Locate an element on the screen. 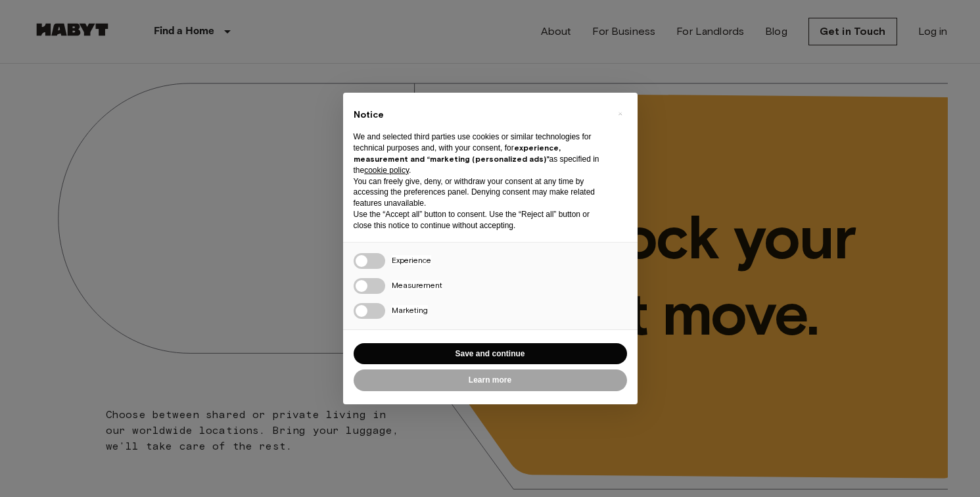 This screenshot has height=497, width=980. p: We and selected third parties use cookies or similar technologies for technical purposes and, wit... is located at coordinates (480, 153).